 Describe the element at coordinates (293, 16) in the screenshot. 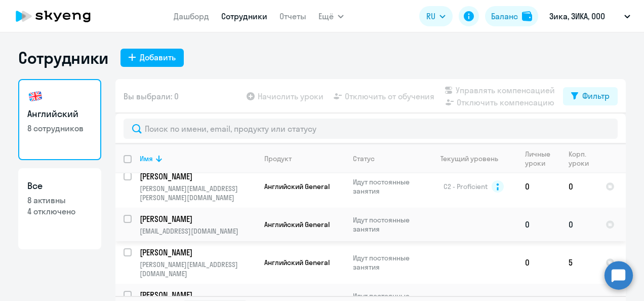

I see `a: Отчеты` at that location.